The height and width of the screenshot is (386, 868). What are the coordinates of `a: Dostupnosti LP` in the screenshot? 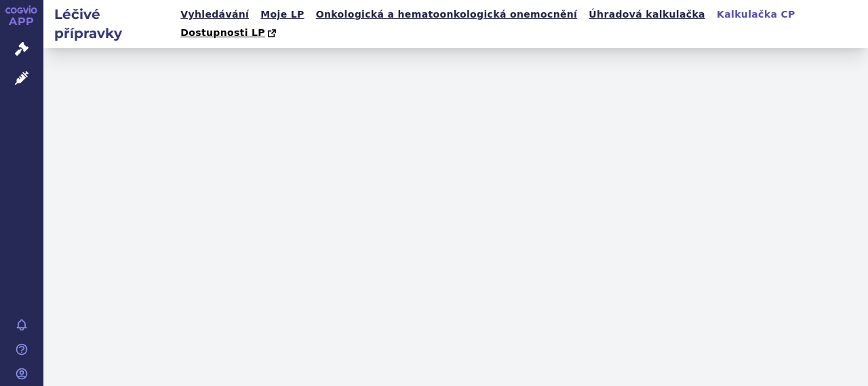 It's located at (230, 33).